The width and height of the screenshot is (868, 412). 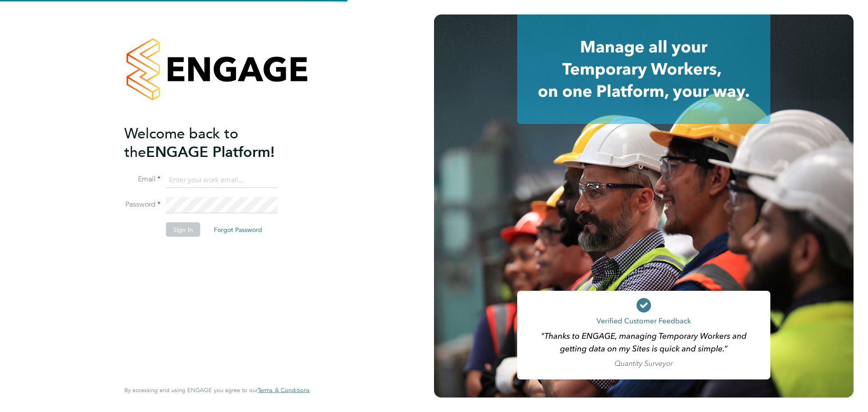 I want to click on span: Welcome back to the, so click(x=181, y=142).